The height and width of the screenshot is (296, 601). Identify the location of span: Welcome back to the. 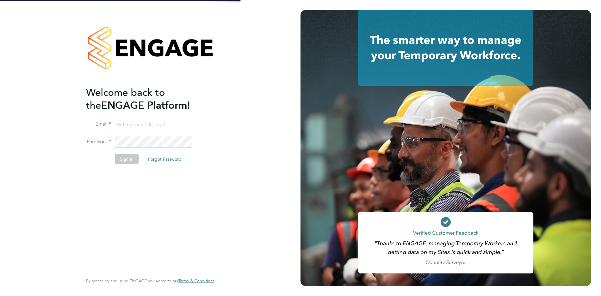
(126, 99).